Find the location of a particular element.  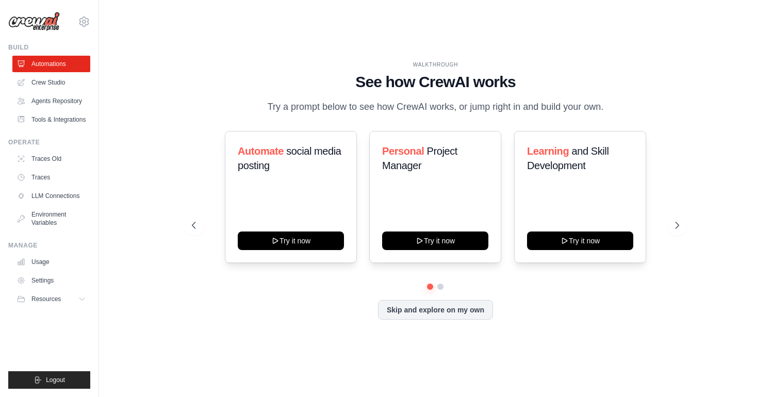

a: Crew Studio is located at coordinates (51, 83).